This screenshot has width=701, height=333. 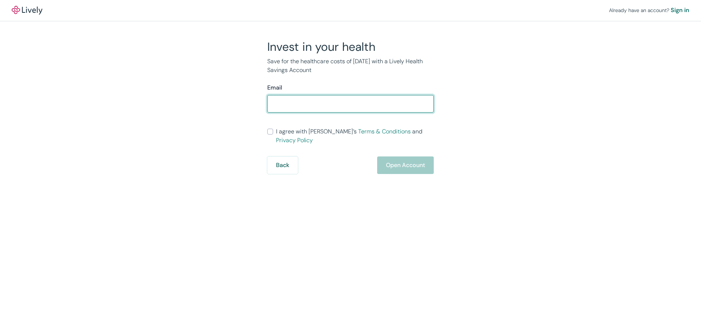 I want to click on div: Already have an account?, so click(x=649, y=10).